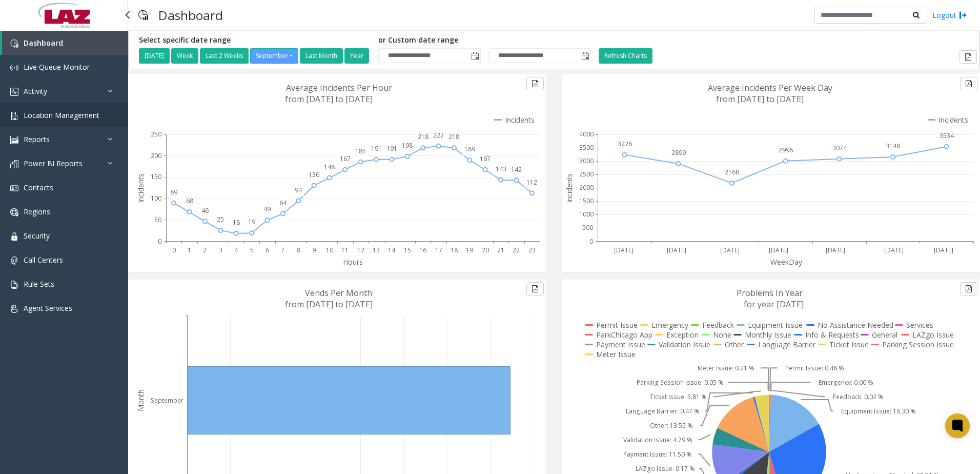 The image size is (980, 474). Describe the element at coordinates (680, 382) in the screenshot. I see `text: Parking Session Issue: 0.05 %` at that location.